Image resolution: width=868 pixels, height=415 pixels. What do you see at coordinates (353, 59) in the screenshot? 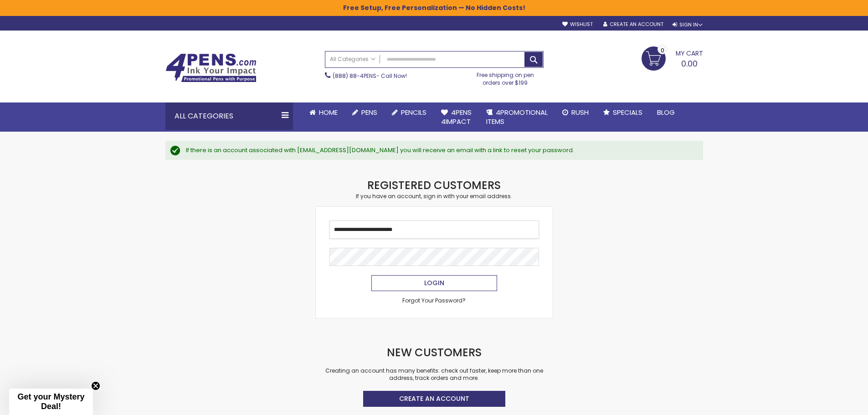
I see `a: All Categories` at bounding box center [353, 59].